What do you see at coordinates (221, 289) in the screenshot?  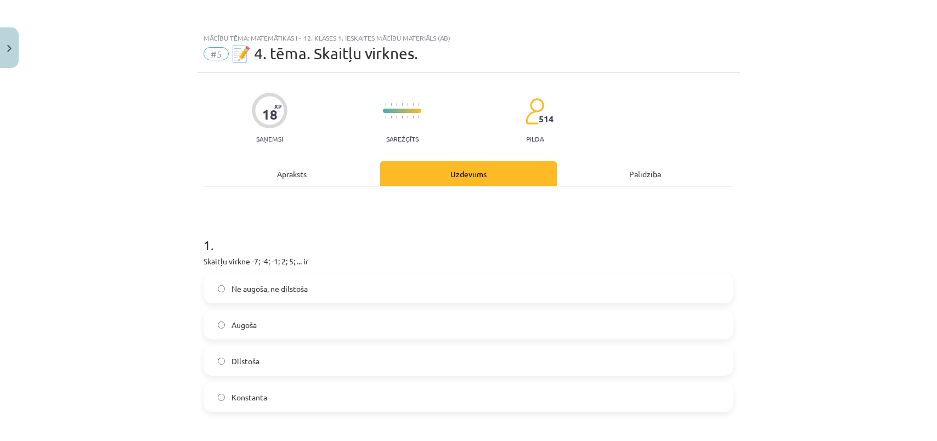 I see `input: Ne augoša, ne dilstoša` at bounding box center [221, 289].